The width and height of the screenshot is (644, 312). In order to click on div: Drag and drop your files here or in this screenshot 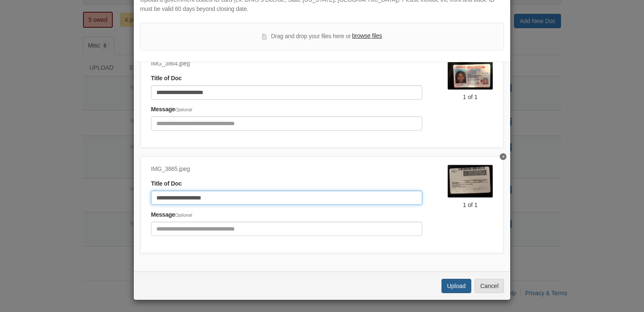, I will do `click(322, 37)`.